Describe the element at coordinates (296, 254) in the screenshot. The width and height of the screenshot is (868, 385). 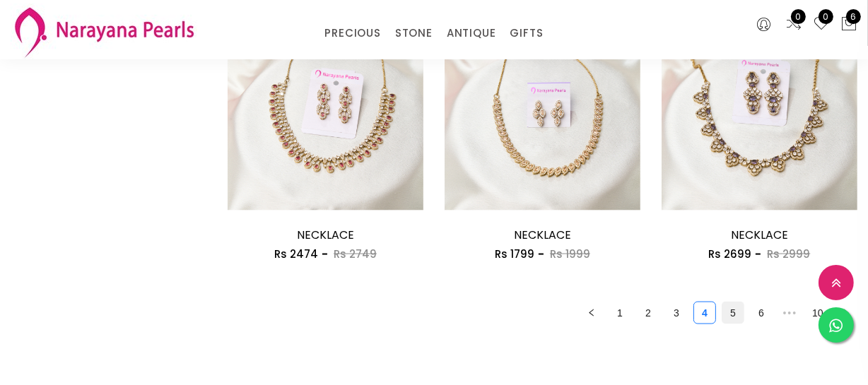
I see `span: Rs 2474` at that location.